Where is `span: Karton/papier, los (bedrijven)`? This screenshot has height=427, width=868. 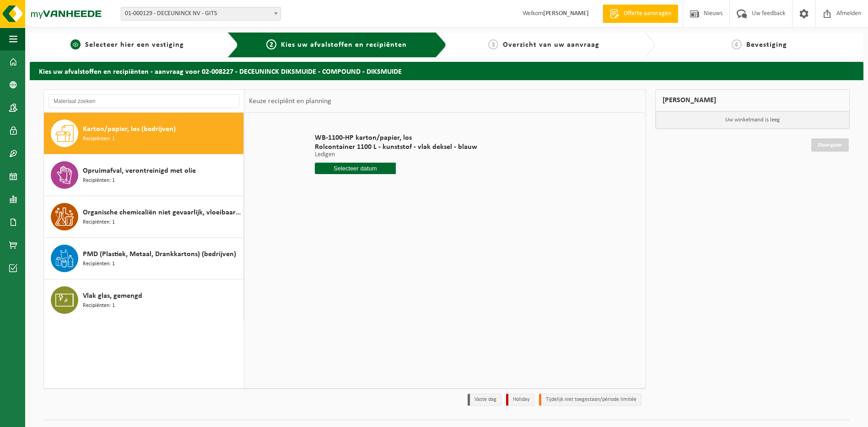
span: Karton/papier, los (bedrijven) is located at coordinates (129, 129).